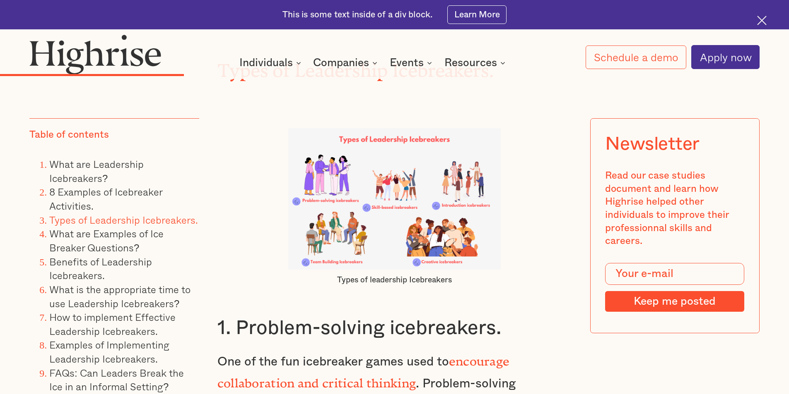  I want to click on a: What are Examples of Ice Breaker Questions?, so click(106, 241).